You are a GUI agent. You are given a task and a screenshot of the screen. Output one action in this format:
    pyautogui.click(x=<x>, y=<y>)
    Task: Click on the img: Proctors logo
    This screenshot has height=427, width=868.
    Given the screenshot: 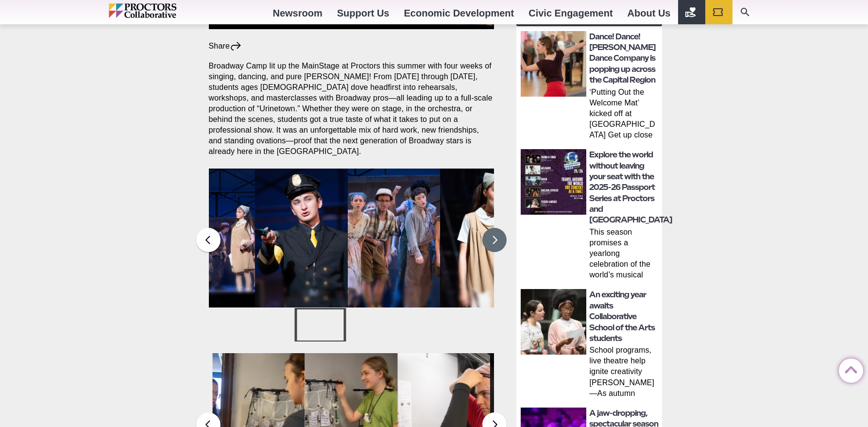 What is the action you would take?
    pyautogui.click(x=163, y=11)
    